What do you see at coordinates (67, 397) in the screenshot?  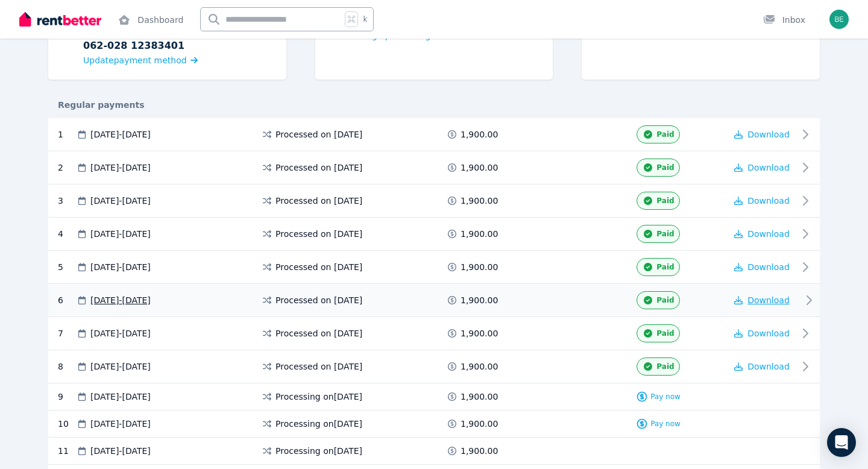 I see `div: 9` at bounding box center [67, 397].